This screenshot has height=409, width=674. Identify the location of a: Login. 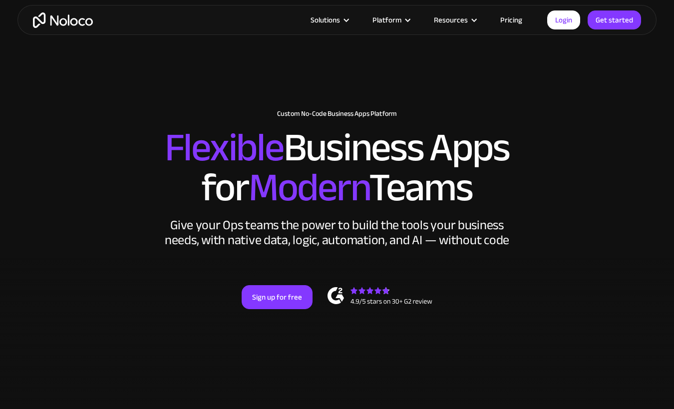
(564, 20).